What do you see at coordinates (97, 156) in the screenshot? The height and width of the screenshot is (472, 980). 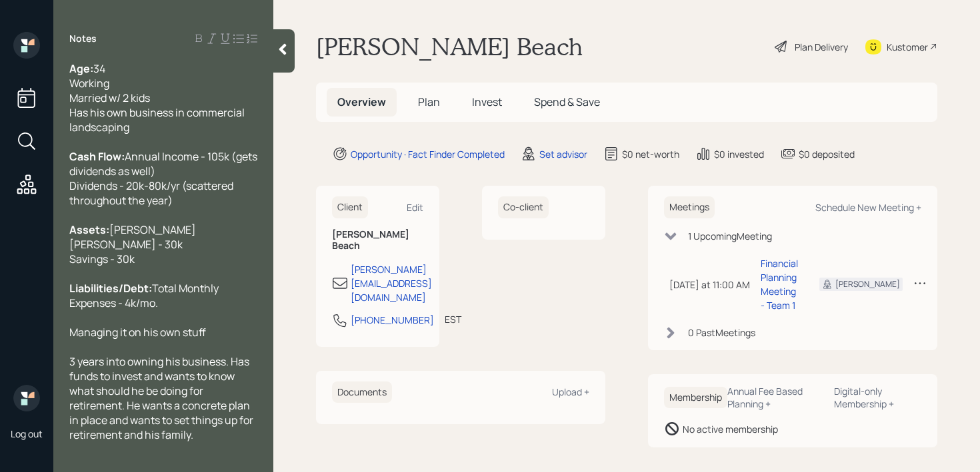 I see `span: Cash Flow:` at bounding box center [97, 156].